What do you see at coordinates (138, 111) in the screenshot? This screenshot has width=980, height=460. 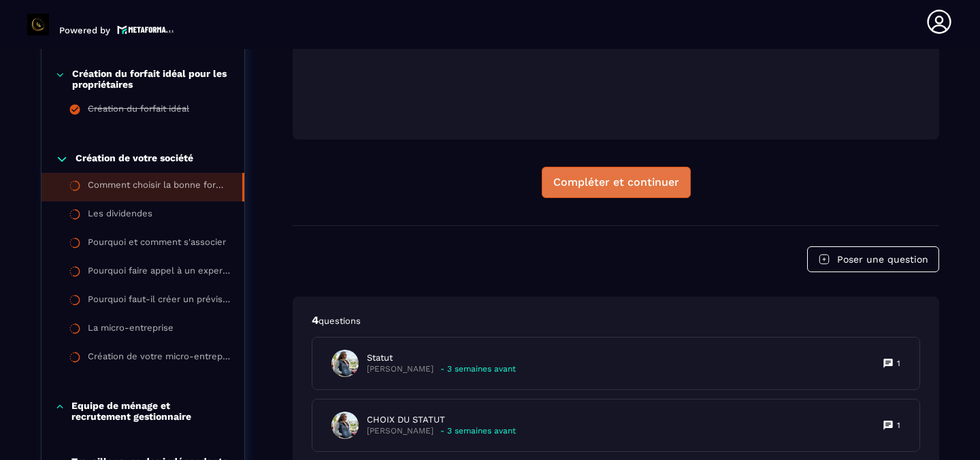 I see `div: Création du forfait idéal` at bounding box center [138, 111].